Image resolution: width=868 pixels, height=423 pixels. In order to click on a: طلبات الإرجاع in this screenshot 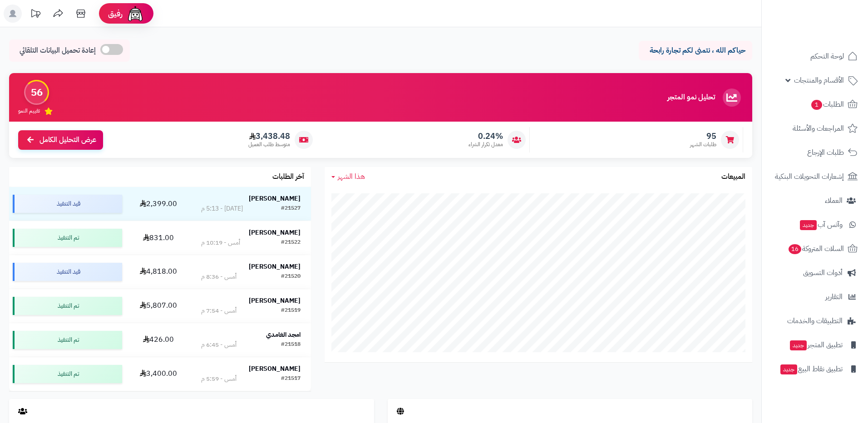, I will do `click(815, 153)`.